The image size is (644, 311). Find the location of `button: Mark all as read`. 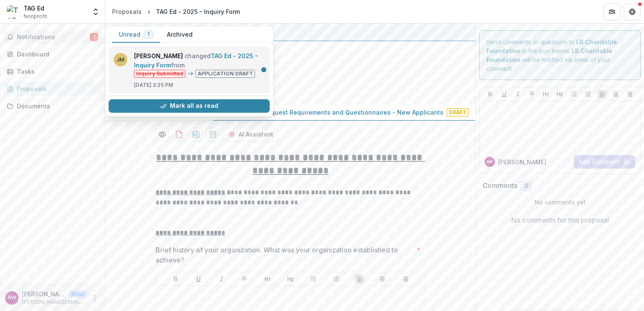

button: Mark all as read is located at coordinates (189, 106).